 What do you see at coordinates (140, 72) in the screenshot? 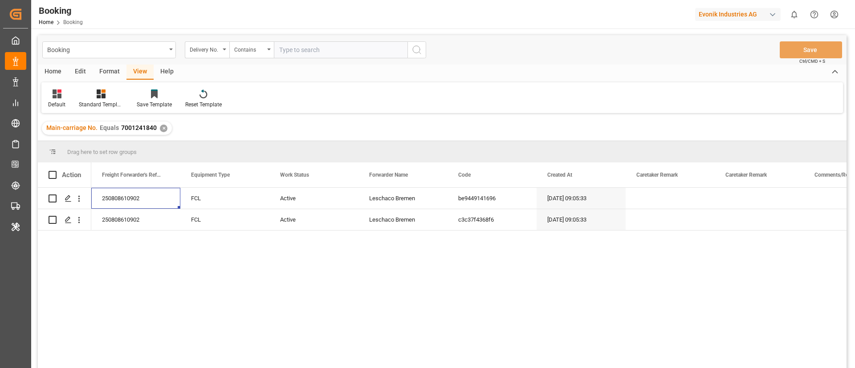
I see `div: View` at bounding box center [140, 72].